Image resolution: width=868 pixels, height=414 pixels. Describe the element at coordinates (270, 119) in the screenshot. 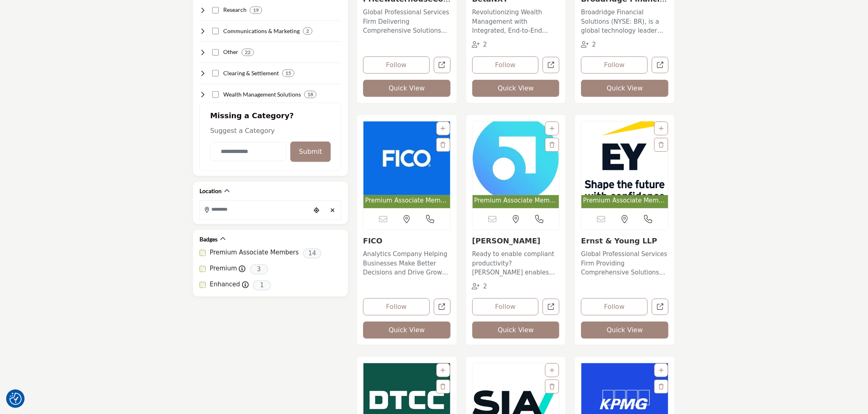

I see `h2: Missing a Category?` at that location.